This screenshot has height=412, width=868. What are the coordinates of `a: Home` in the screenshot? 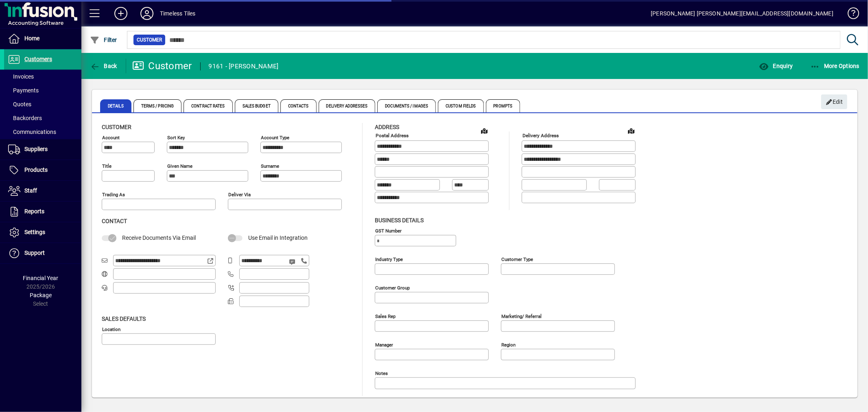 It's located at (43, 39).